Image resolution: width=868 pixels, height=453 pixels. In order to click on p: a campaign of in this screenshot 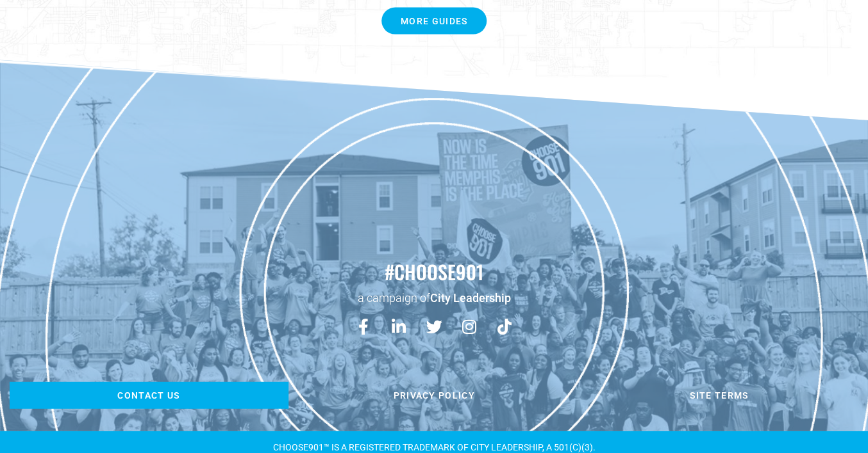, I will do `click(434, 298)`.